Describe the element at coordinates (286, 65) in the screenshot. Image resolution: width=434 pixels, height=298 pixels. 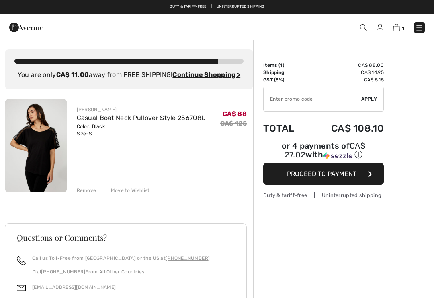
I see `td: Items ( )` at that location.